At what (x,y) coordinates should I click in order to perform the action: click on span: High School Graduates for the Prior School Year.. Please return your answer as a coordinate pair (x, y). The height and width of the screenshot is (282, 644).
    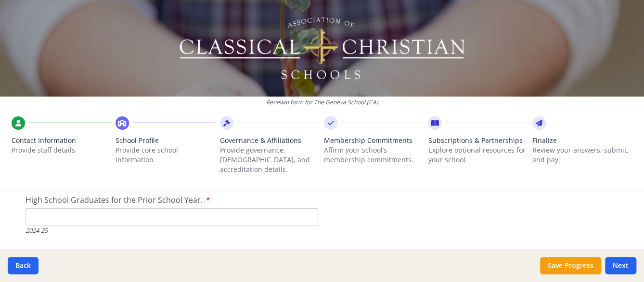
    Looking at the image, I should click on (114, 199).